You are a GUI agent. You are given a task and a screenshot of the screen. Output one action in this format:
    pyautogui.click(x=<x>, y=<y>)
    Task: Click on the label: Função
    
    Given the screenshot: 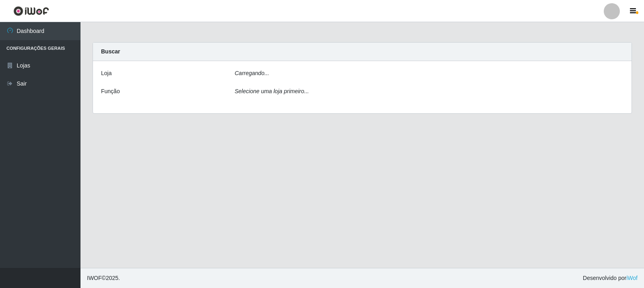 What is the action you would take?
    pyautogui.click(x=110, y=91)
    